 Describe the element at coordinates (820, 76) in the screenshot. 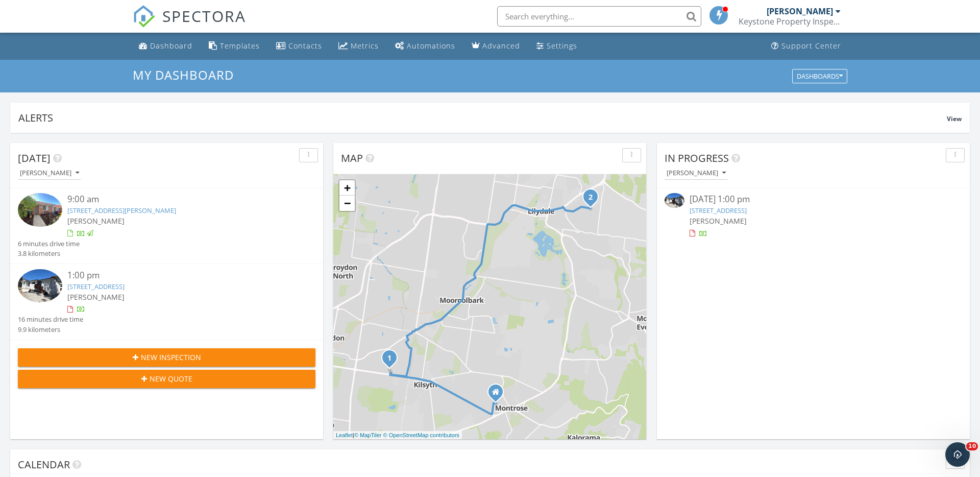

I see `button: Dashboards` at that location.